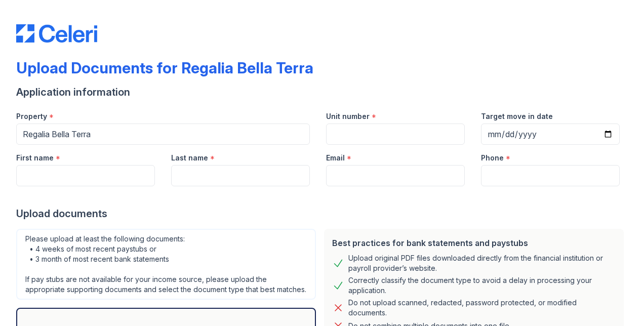  Describe the element at coordinates (482, 263) in the screenshot. I see `div: Upload original PDF files downloaded directly from the financial institution or payroll provider’...` at that location.